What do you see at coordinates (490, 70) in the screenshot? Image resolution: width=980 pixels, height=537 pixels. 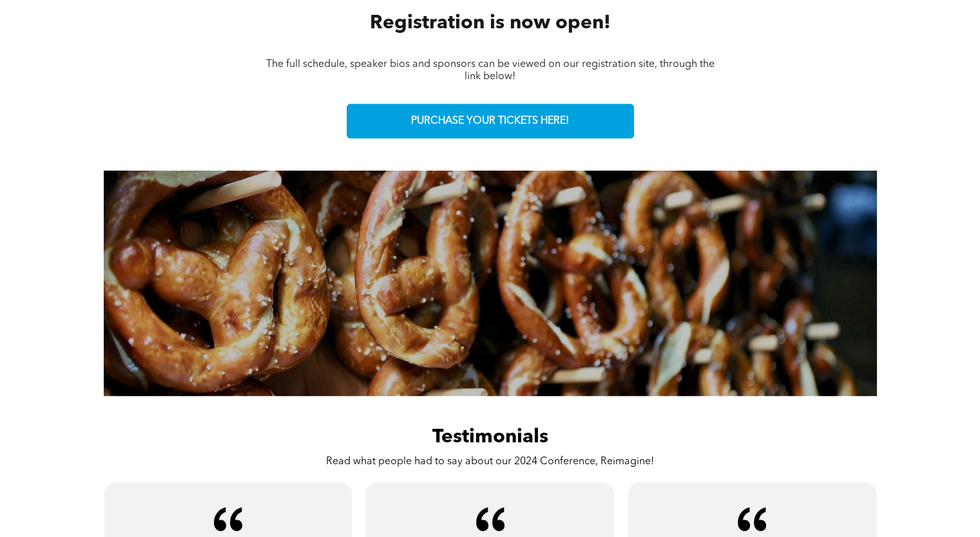 I see `span: The full schedule, speaker bios and sponsors can be viewed on our registration site, through the ...` at bounding box center [490, 70].